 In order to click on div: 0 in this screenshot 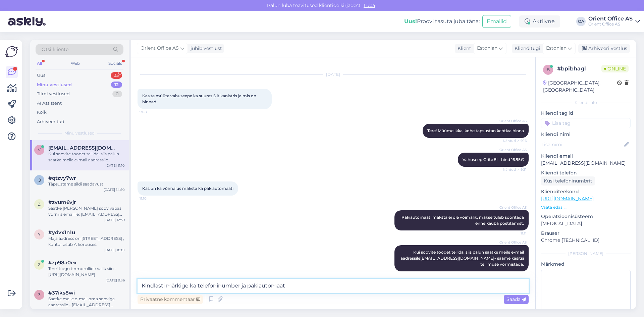, I will do `click(117, 94)`.